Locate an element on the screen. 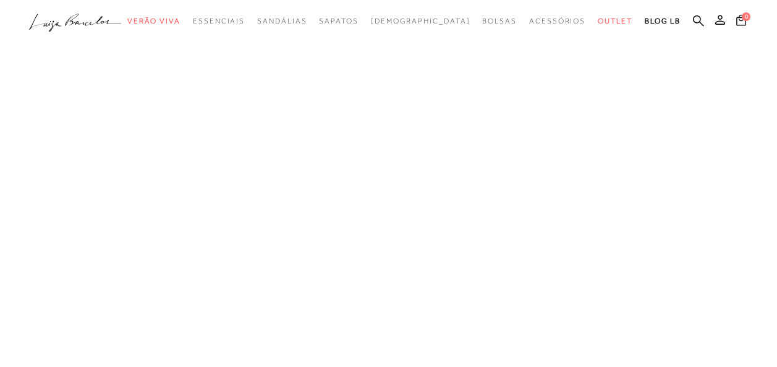 The height and width of the screenshot is (367, 777). span: Verão Viva is located at coordinates (154, 21).